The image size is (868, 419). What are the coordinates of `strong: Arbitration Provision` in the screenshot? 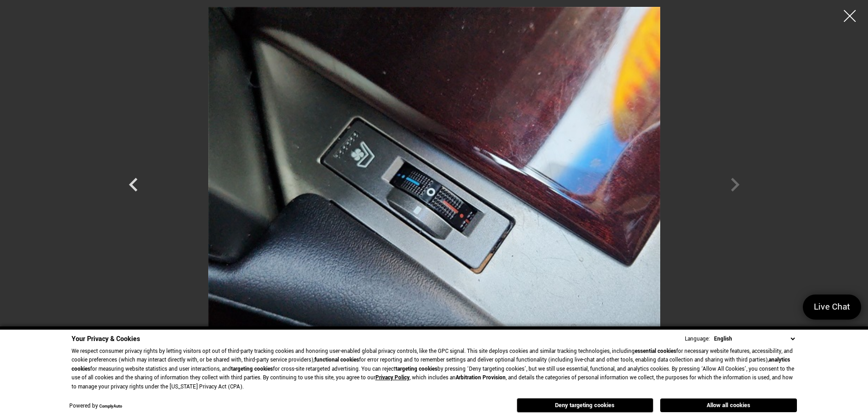 It's located at (481, 377).